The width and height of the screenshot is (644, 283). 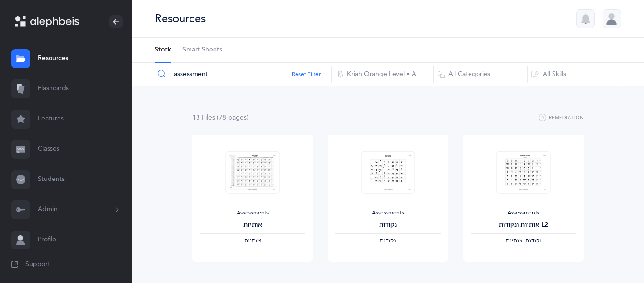 I want to click on span: ‫נקודות‬, so click(x=387, y=240).